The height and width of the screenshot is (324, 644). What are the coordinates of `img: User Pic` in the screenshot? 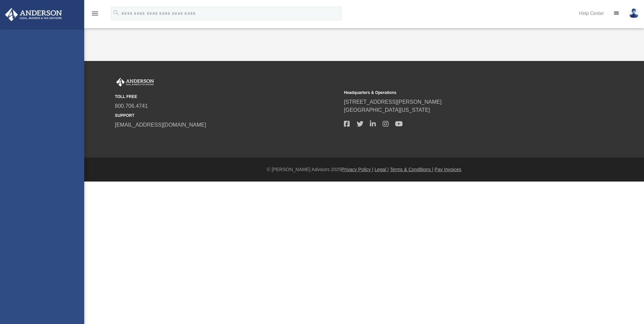 It's located at (634, 13).